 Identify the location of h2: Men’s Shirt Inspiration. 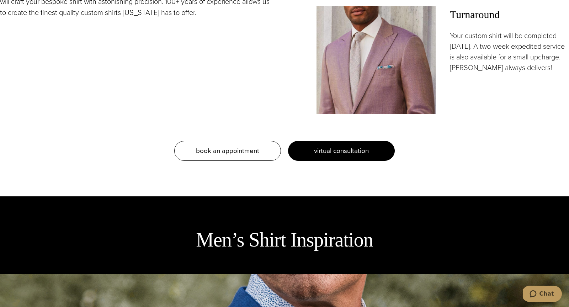
(284, 240).